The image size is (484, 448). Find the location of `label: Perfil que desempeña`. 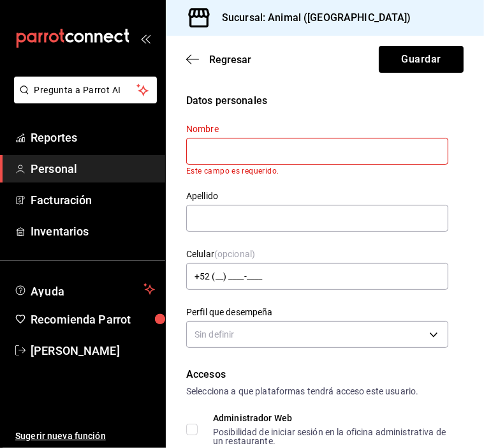

label: Perfil que desempeña is located at coordinates (317, 312).